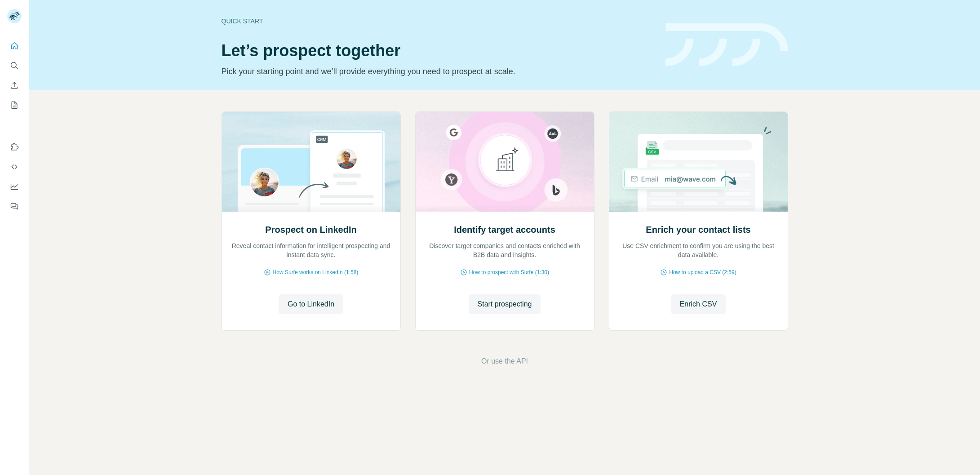 Image resolution: width=980 pixels, height=475 pixels. What do you see at coordinates (505, 362) in the screenshot?
I see `span: Or use the API` at bounding box center [505, 362].